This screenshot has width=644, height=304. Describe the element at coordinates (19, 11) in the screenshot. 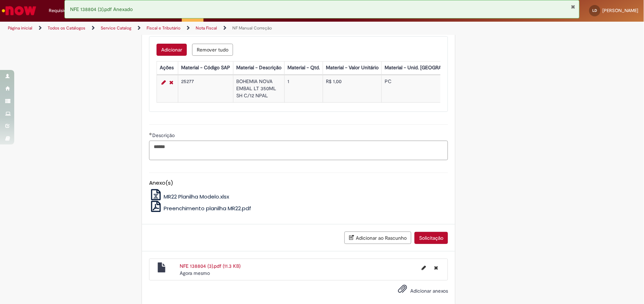

I see `img: ServiceNow` at that location.